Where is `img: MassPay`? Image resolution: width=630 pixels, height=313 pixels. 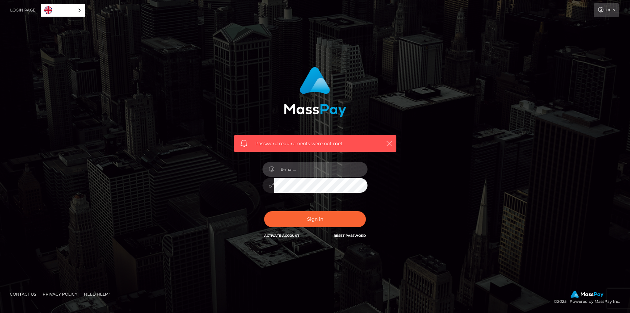 img: MassPay is located at coordinates (587, 294).